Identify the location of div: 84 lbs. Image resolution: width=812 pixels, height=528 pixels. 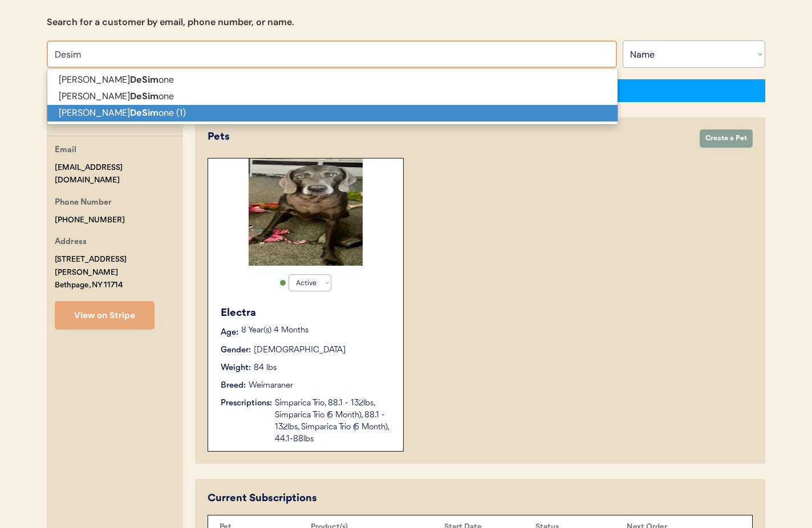
(265, 367).